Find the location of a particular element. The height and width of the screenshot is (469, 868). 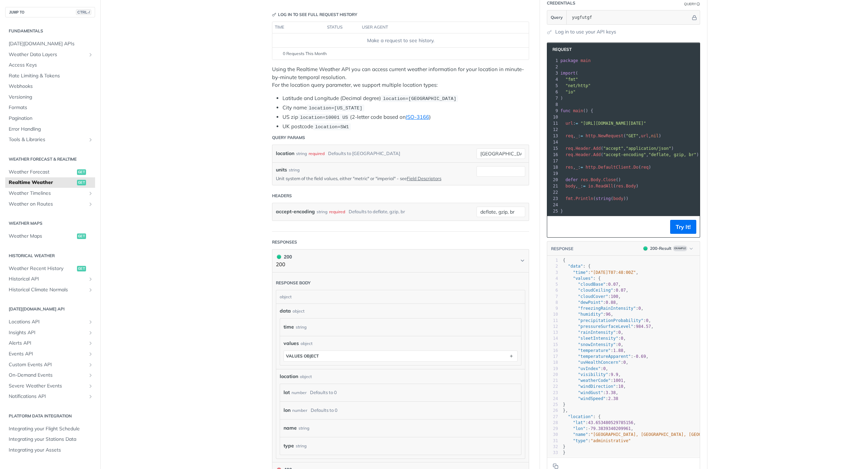

a: Webhooks is located at coordinates (50, 86).